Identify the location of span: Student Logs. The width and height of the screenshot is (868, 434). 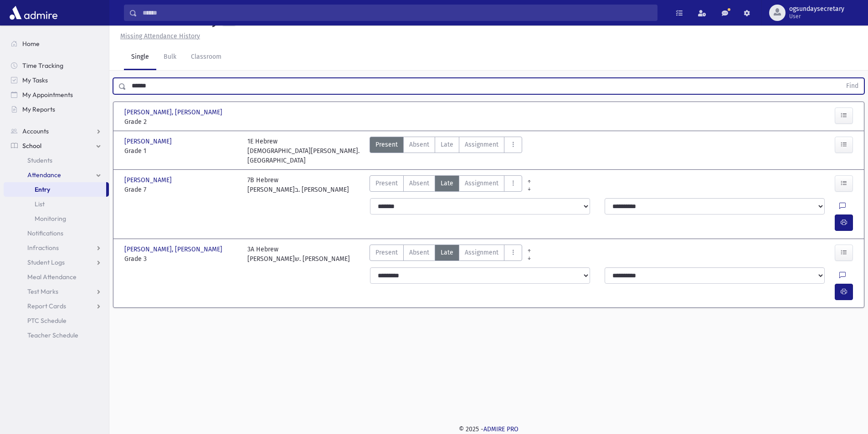
(46, 262).